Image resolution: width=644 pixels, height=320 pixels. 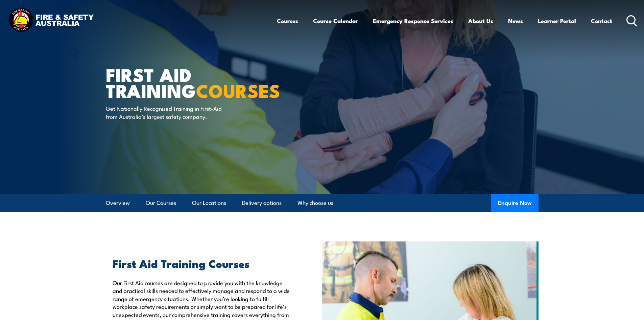 What do you see at coordinates (238, 90) in the screenshot?
I see `strong: COURSES` at bounding box center [238, 90].